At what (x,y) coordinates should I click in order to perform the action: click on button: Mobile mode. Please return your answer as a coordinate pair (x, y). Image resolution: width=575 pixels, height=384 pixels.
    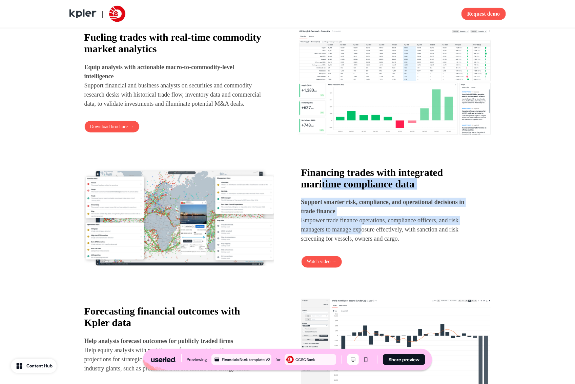
    Looking at the image, I should click on (366, 359).